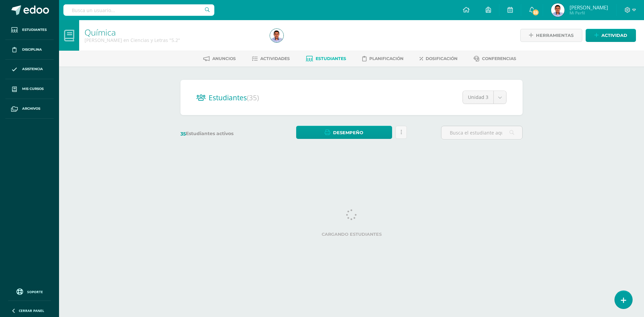 This screenshot has width=644, height=317. What do you see at coordinates (30, 70) in the screenshot?
I see `a: Asistencia` at bounding box center [30, 70].